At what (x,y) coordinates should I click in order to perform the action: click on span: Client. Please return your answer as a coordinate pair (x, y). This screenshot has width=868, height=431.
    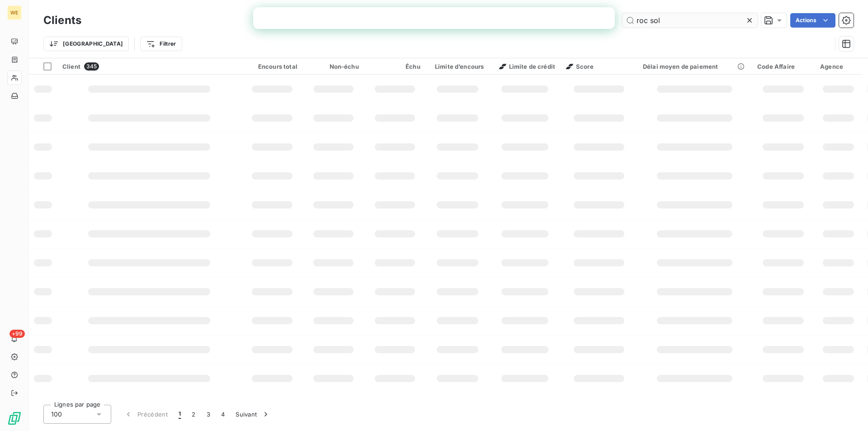
    Looking at the image, I should click on (72, 67).